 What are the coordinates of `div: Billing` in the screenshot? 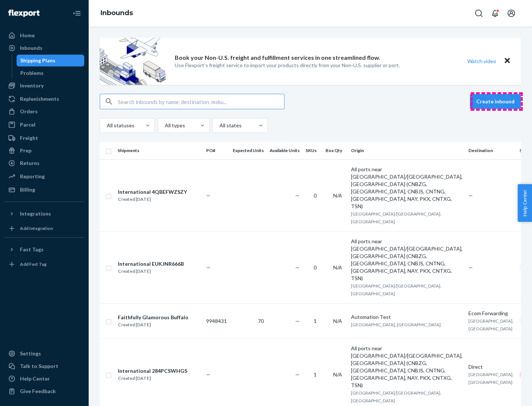 It's located at (27, 190).